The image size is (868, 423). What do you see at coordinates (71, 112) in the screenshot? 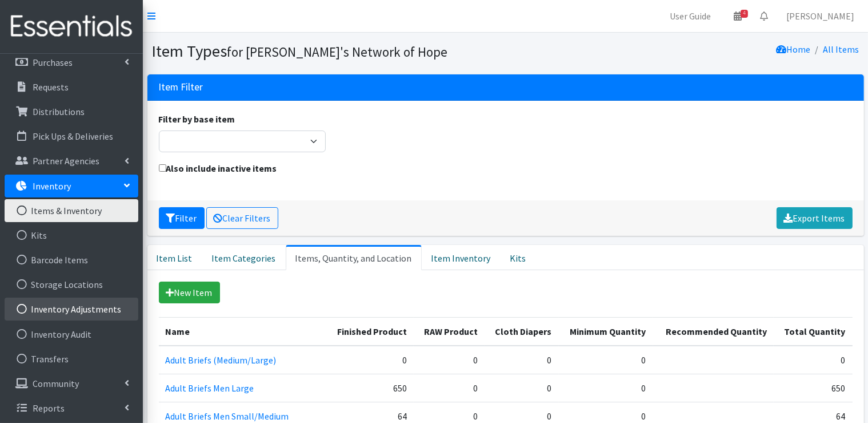
I see `a: Distributions` at bounding box center [71, 112].